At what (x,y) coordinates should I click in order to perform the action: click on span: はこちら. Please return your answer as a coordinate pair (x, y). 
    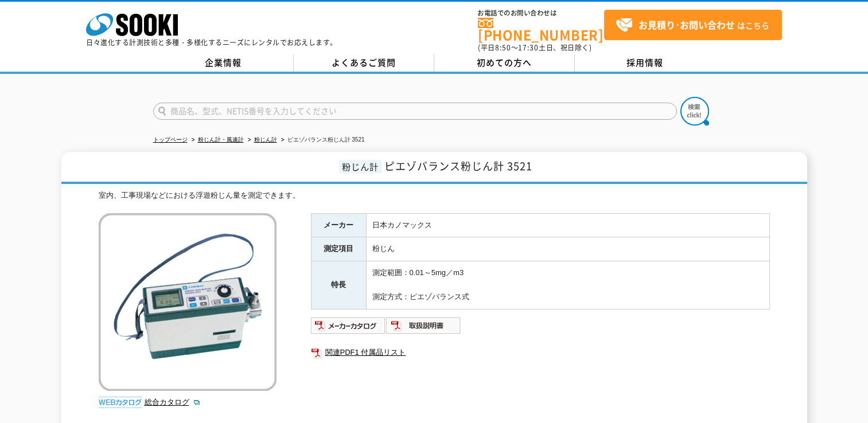
    Looking at the image, I should click on (692, 26).